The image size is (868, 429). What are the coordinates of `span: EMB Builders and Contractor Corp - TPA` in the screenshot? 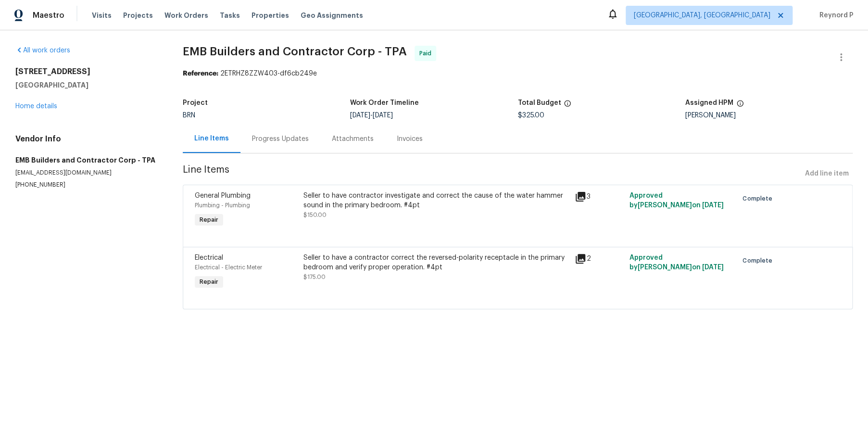 It's located at (295, 51).